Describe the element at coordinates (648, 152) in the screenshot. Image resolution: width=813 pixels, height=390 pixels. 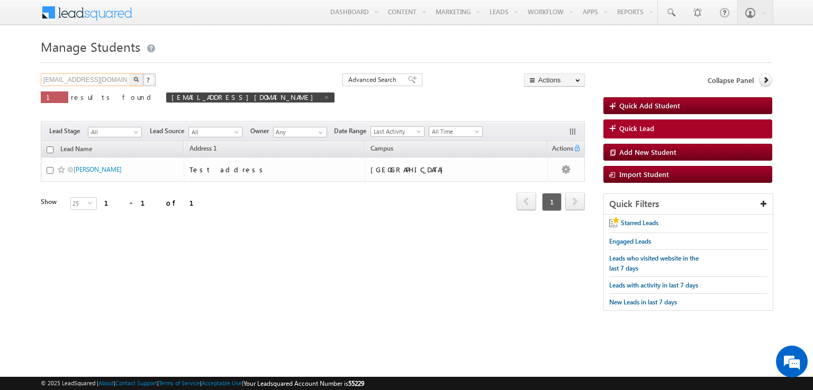
I see `span: Add New Student` at that location.